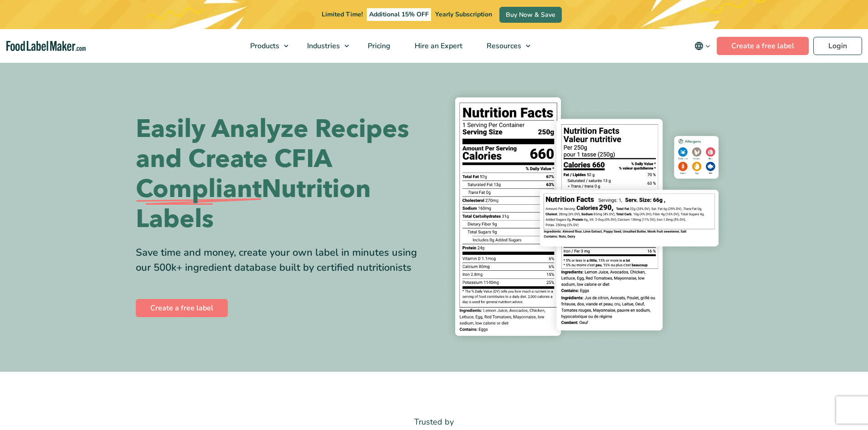  I want to click on span: Compliant, so click(199, 189).